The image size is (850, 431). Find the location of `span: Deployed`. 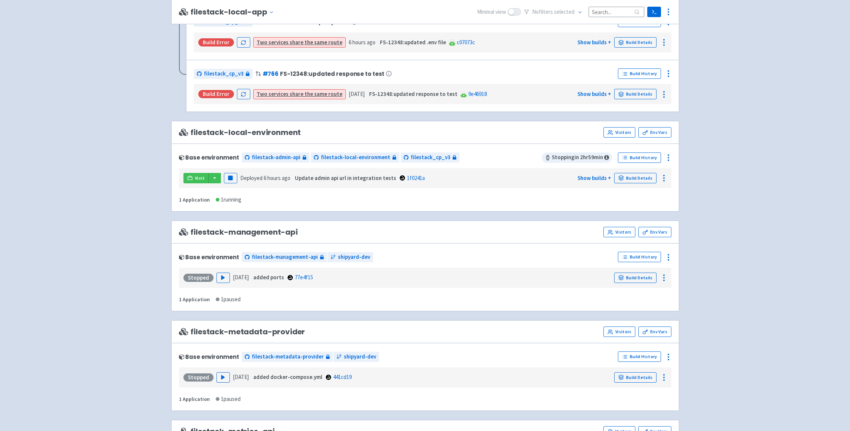

span: Deployed is located at coordinates (265, 178).